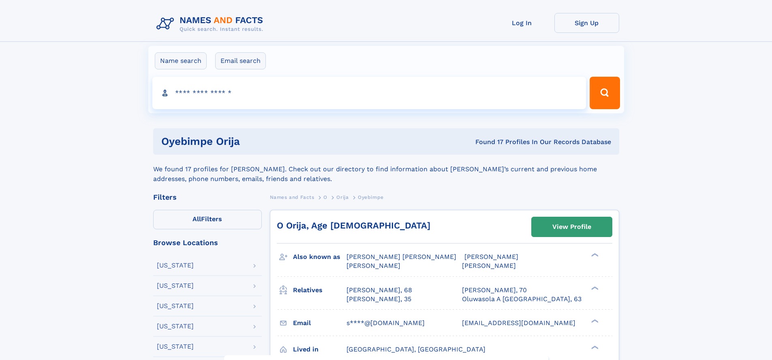 This screenshot has width=772, height=360. I want to click on label: Name search, so click(181, 61).